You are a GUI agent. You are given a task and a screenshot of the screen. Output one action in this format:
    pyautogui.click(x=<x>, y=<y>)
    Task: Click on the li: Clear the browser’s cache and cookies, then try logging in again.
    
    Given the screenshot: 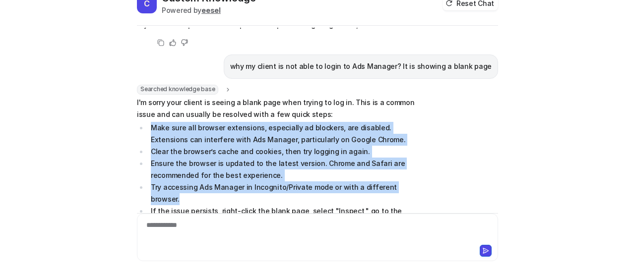 What is the action you would take?
    pyautogui.click(x=287, y=152)
    